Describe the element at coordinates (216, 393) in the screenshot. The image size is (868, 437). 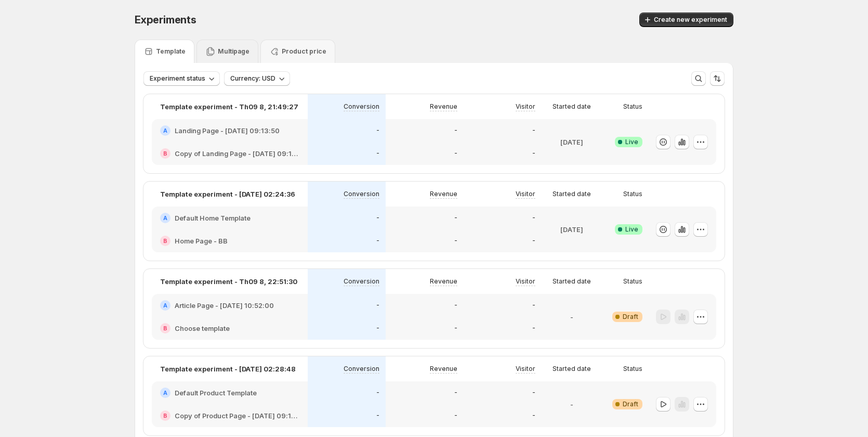
I see `h2: Default Product Template` at that location.